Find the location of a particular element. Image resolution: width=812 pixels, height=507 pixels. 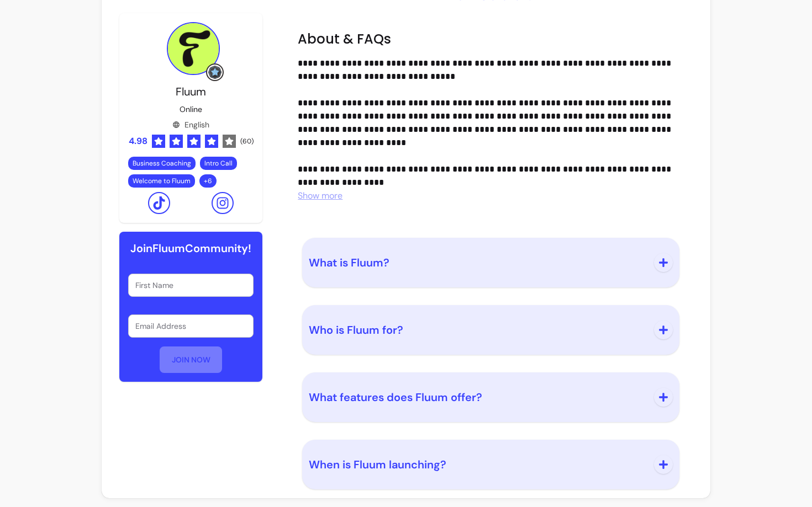

h6: Join Fluum Community! is located at coordinates (191, 249).